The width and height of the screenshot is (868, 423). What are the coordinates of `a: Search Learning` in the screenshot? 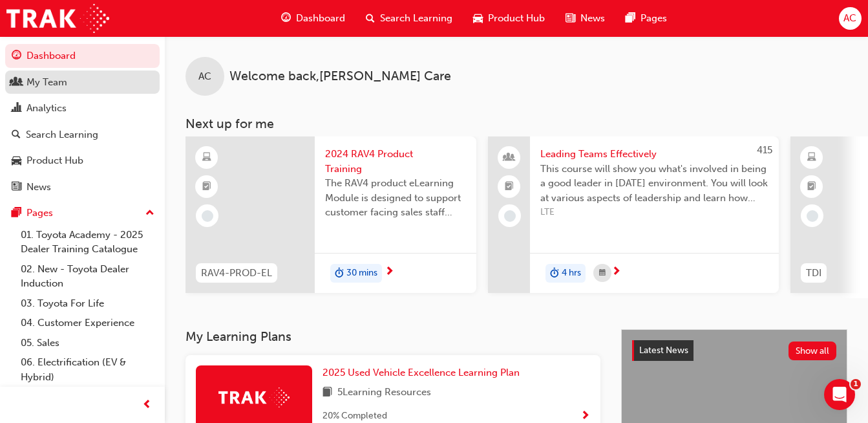 It's located at (82, 134).